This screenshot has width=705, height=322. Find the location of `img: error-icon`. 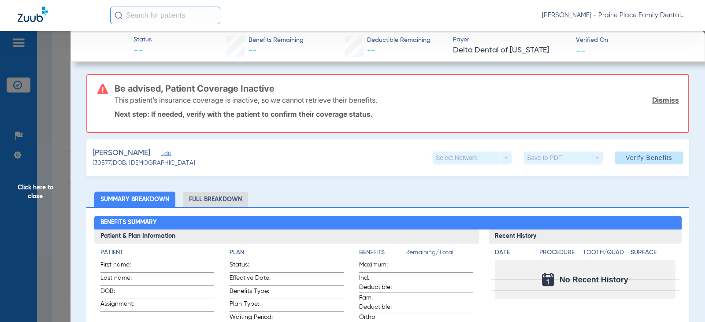

img: error-icon is located at coordinates (103, 89).